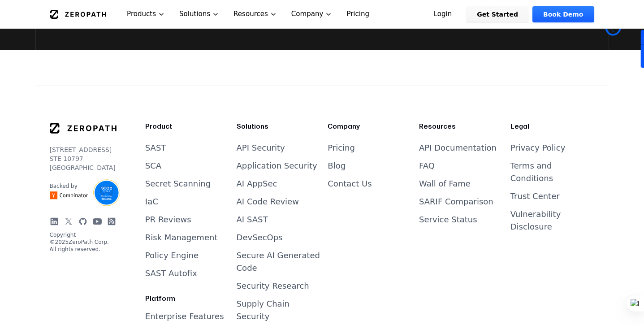 The height and width of the screenshot is (325, 644). Describe the element at coordinates (278, 262) in the screenshot. I see `a: Secure AI Generated Code` at that location.